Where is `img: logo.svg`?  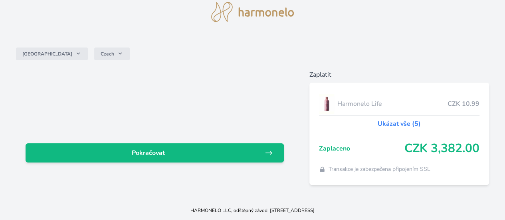
img: logo.svg is located at coordinates (253, 12).